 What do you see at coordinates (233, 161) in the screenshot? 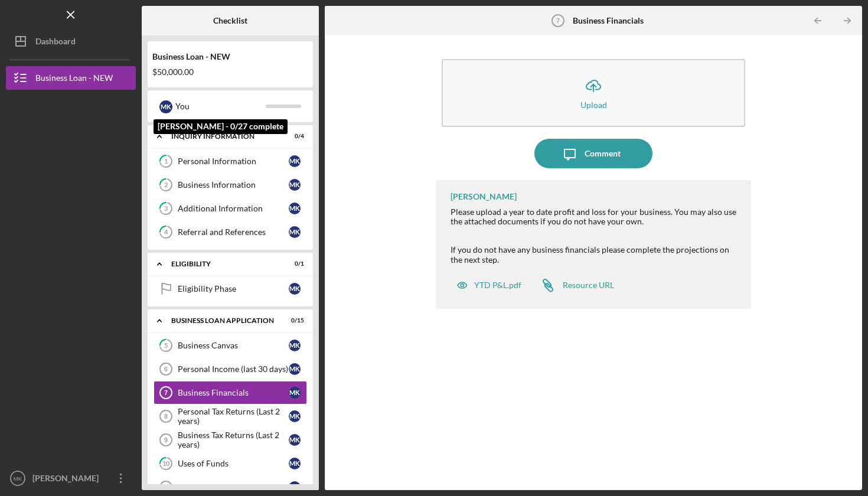
I see `div: Personal Information` at bounding box center [233, 161].